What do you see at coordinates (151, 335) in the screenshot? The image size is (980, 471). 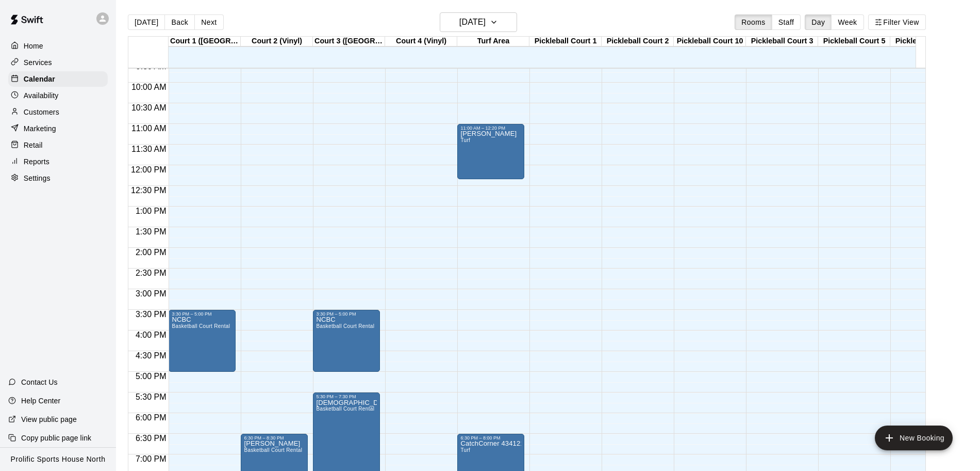 I see `span: 4:00 PM` at bounding box center [151, 335].